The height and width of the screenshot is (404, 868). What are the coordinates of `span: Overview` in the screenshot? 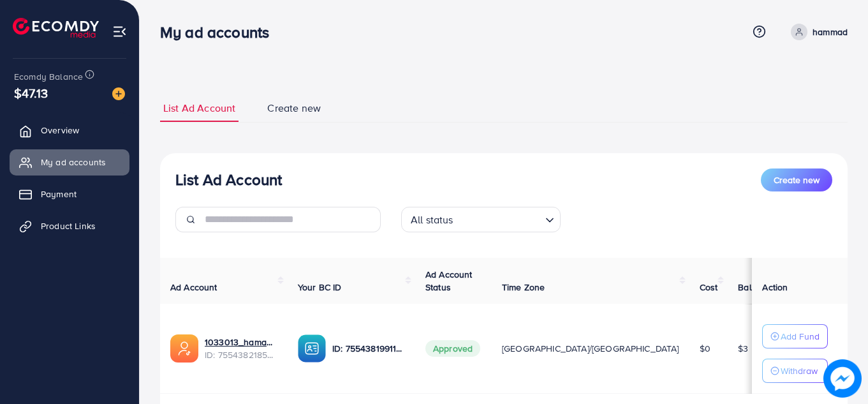 It's located at (60, 130).